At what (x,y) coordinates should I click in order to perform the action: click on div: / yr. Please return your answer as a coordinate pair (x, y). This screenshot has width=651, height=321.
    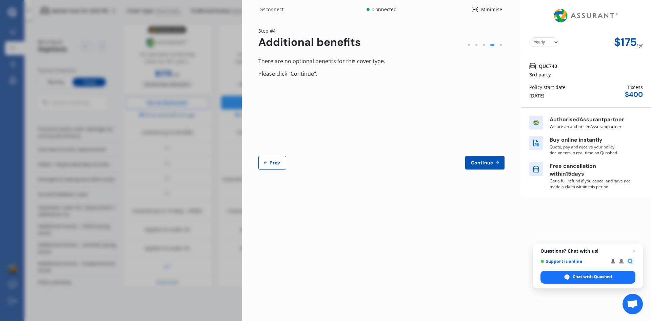
    Looking at the image, I should click on (640, 42).